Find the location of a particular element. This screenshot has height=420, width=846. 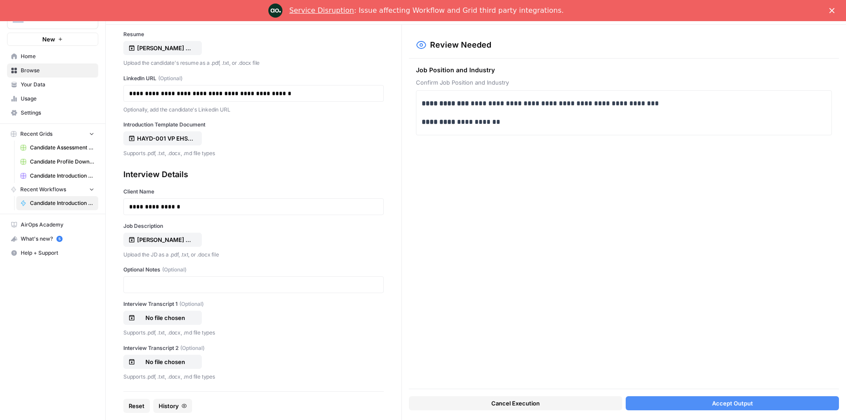

span: AirOps Academy is located at coordinates (57, 225).